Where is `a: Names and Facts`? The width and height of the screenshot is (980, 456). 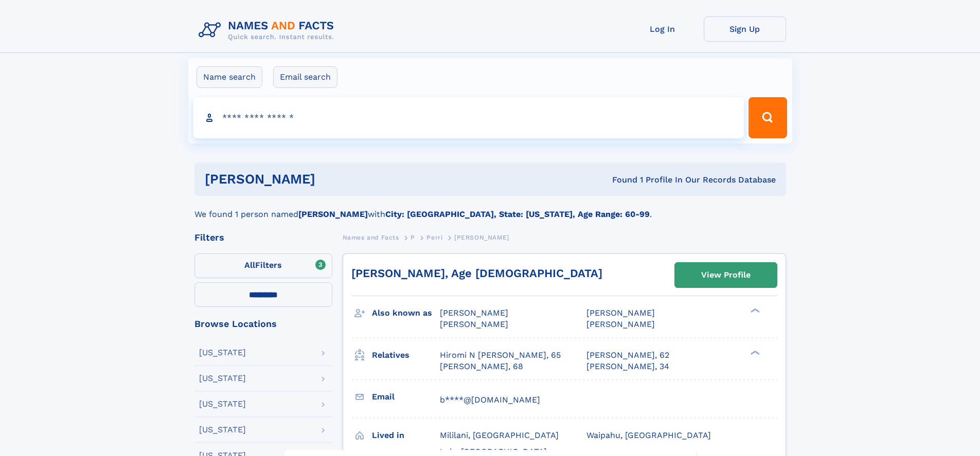
a: Names and Facts is located at coordinates (371, 237).